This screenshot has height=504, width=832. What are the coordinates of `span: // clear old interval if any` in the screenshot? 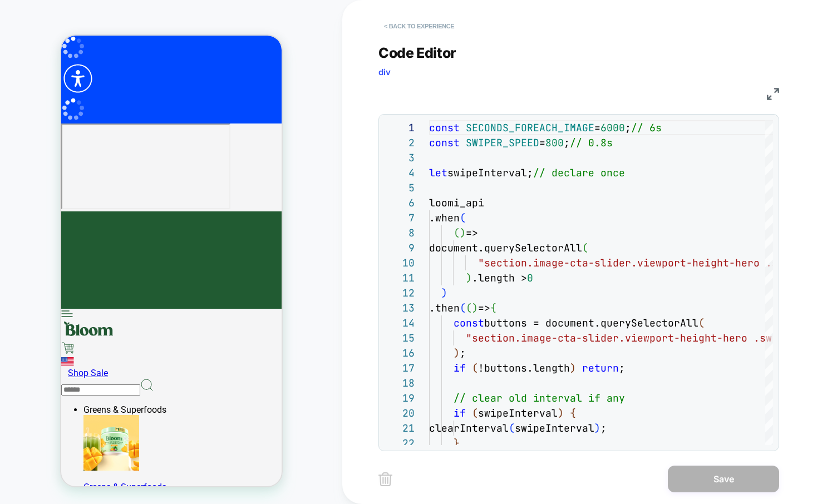 It's located at (539, 398).